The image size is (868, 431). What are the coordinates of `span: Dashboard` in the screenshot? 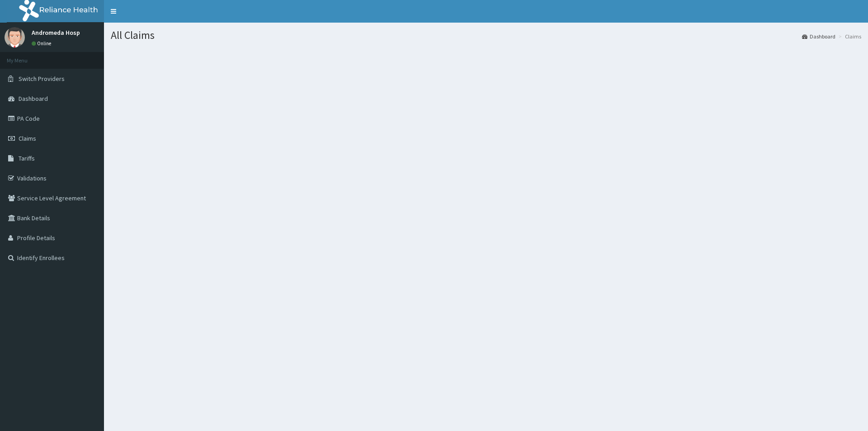 It's located at (33, 98).